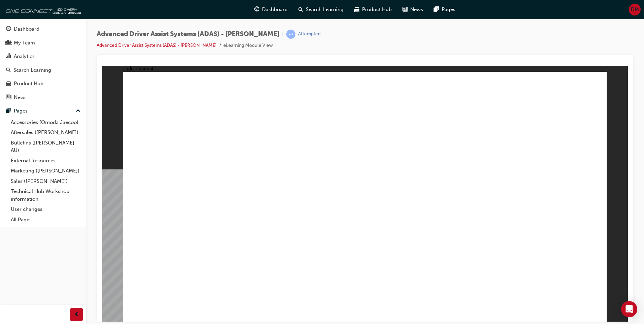 The image size is (644, 324). Describe the element at coordinates (76, 314) in the screenshot. I see `span: prev-icon` at that location.